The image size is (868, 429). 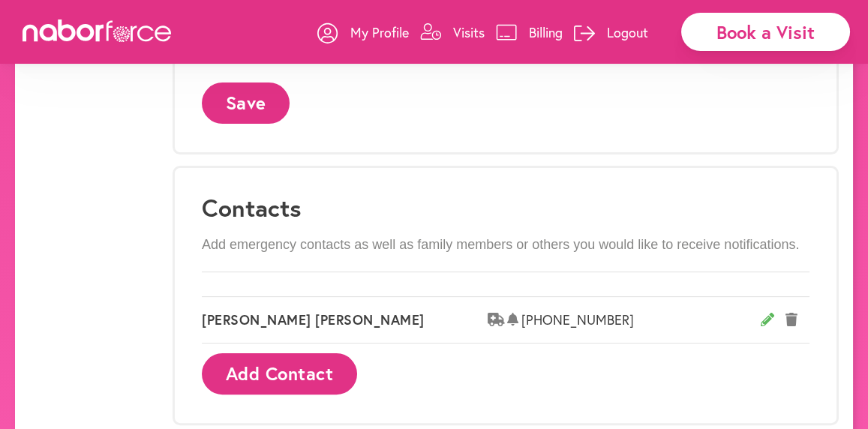 What do you see at coordinates (545, 32) in the screenshot?
I see `p: Billing` at bounding box center [545, 32].